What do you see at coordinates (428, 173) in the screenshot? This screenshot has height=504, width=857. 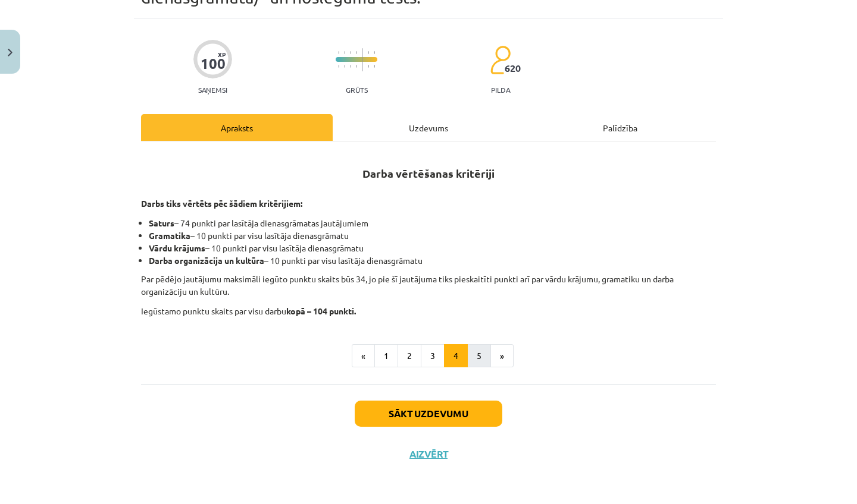 I see `strong: Darba vērtēšanas kritēriji` at bounding box center [428, 173].